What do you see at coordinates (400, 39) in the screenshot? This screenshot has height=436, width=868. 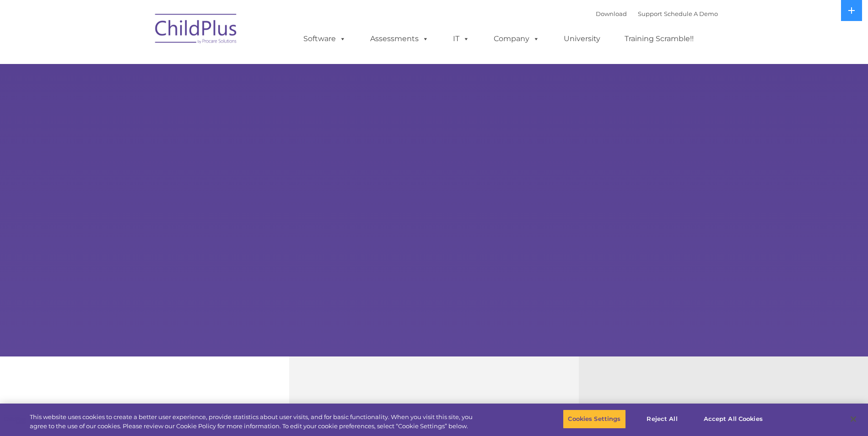 I see `a: Assessments` at bounding box center [400, 39].